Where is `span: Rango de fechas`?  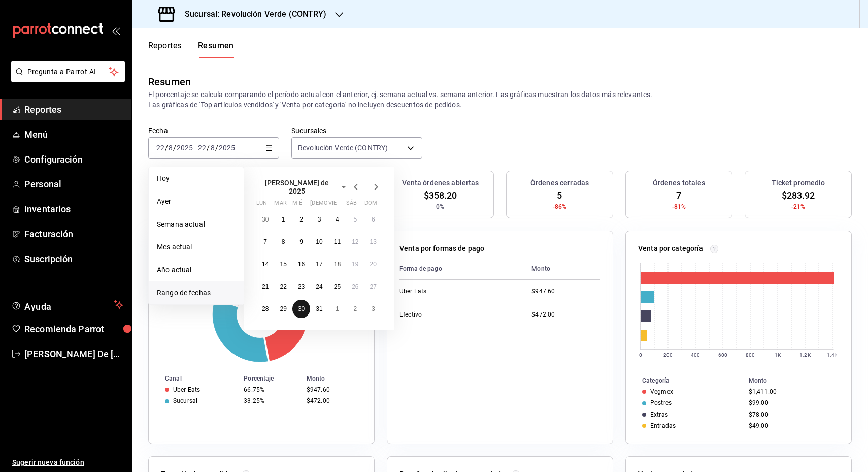
span: Rango de fechas is located at coordinates (196, 293).